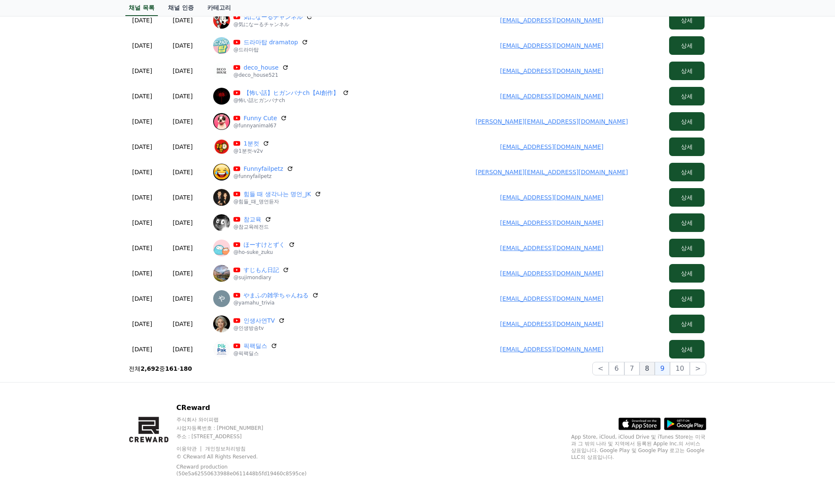 The width and height of the screenshot is (835, 504). Describe the element at coordinates (278, 202) in the screenshot. I see `p: @힘들_때_명언듣자` at that location.